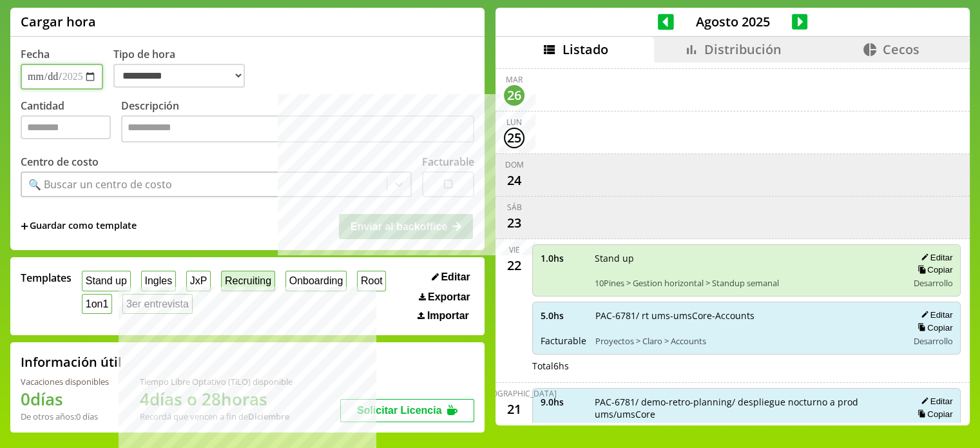  What do you see at coordinates (64, 381) in the screenshot?
I see `div: Vacaciones disponibles` at bounding box center [64, 381].